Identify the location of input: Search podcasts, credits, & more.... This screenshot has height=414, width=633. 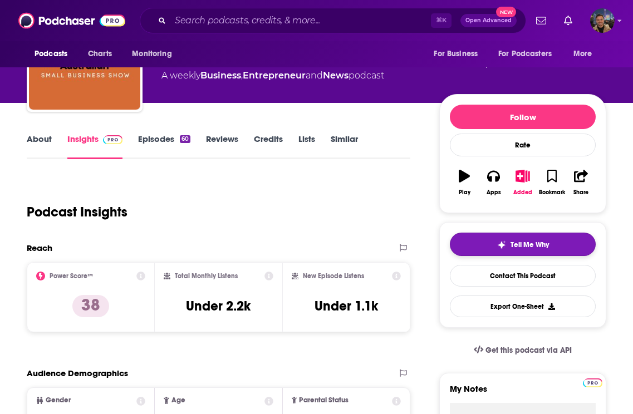
(301, 21).